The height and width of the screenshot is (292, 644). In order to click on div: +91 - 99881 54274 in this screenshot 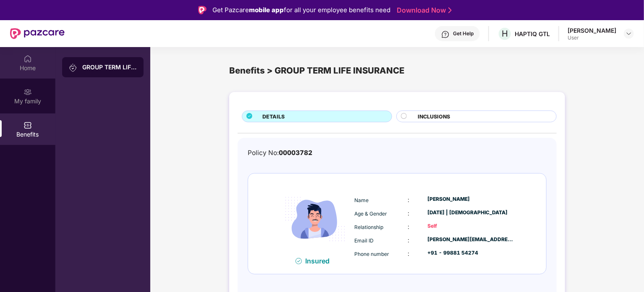, I will do `click(471, 253)`.